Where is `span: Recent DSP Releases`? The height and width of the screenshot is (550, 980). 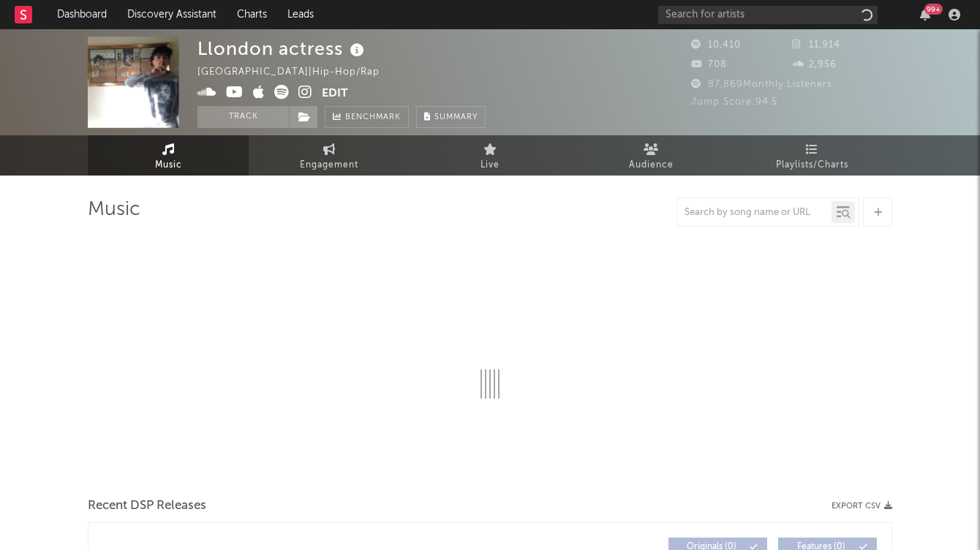
span: Recent DSP Releases is located at coordinates (147, 506).